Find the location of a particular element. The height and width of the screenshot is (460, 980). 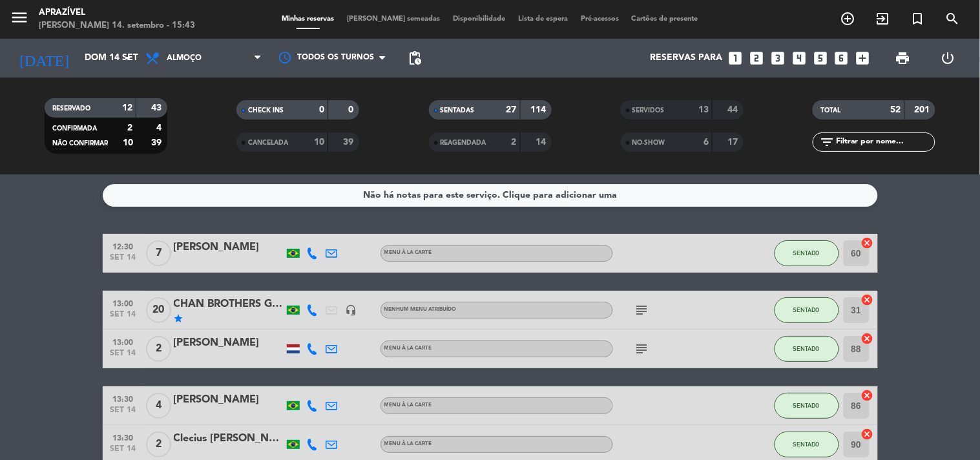

i: star is located at coordinates (179, 318).